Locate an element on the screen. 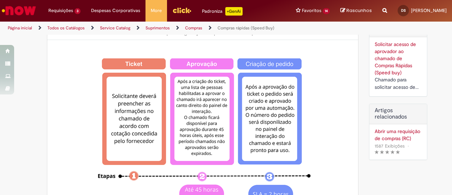 This screenshot has width=452, height=195. a: Solicitar acesso de aprovador ao chamado de Compras Rápidas (Speed buy) is located at coordinates (396, 58).